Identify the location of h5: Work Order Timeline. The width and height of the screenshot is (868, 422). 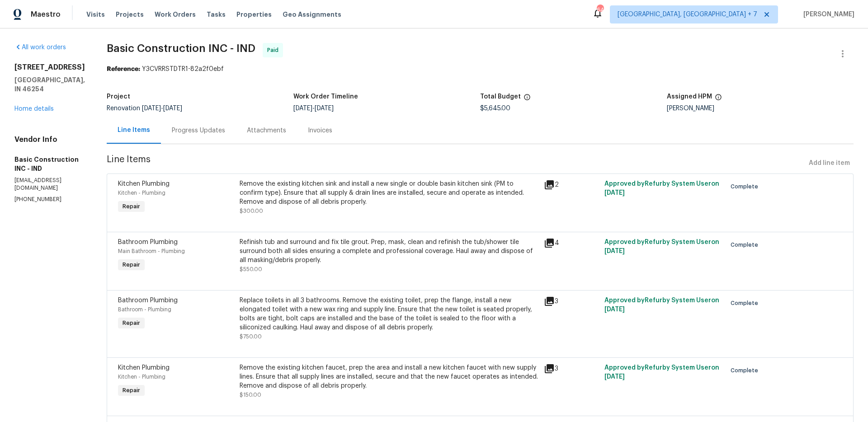
(326, 97).